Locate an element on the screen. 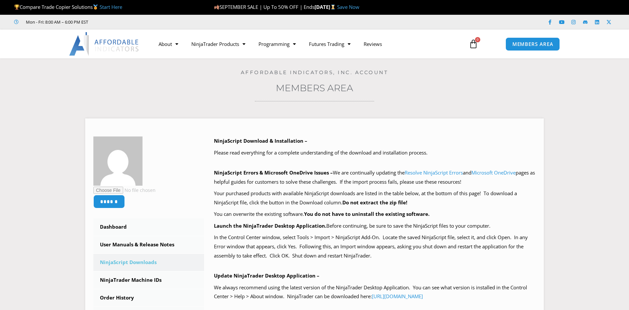 The image size is (629, 310). a: 0 is located at coordinates (474, 44).